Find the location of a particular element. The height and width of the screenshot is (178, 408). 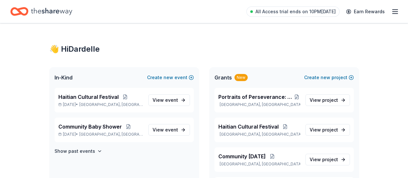

span: In-Kind is located at coordinates (64, 77).